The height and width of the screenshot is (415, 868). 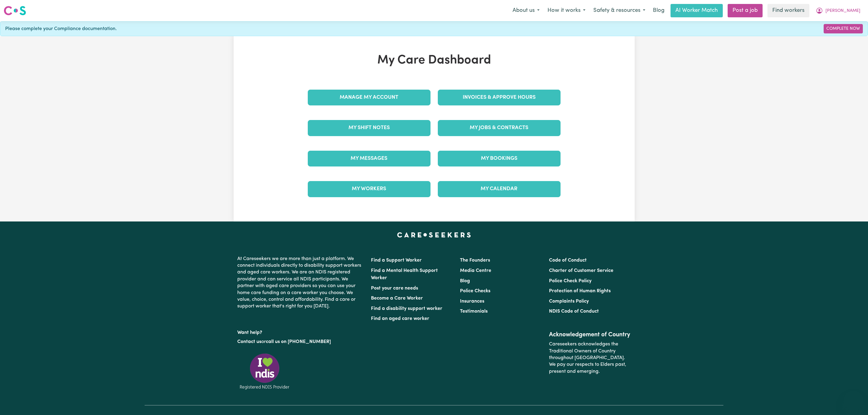 I want to click on a: Insurances, so click(x=472, y=302).